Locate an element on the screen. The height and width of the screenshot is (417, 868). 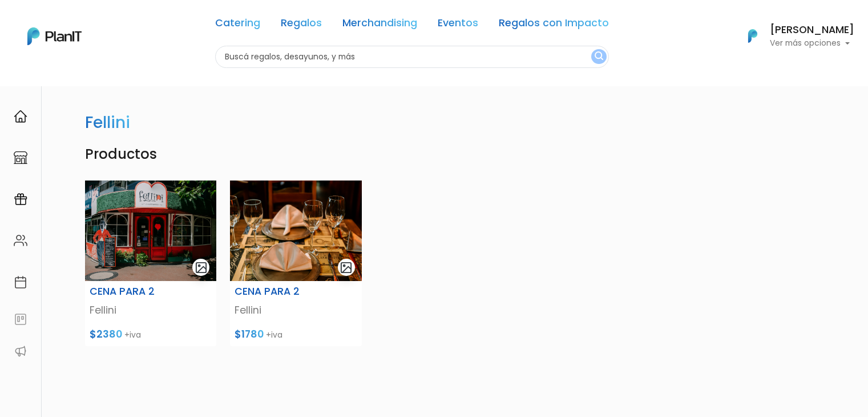
input: Buscá regalos, desayunos, y más is located at coordinates (412, 56).